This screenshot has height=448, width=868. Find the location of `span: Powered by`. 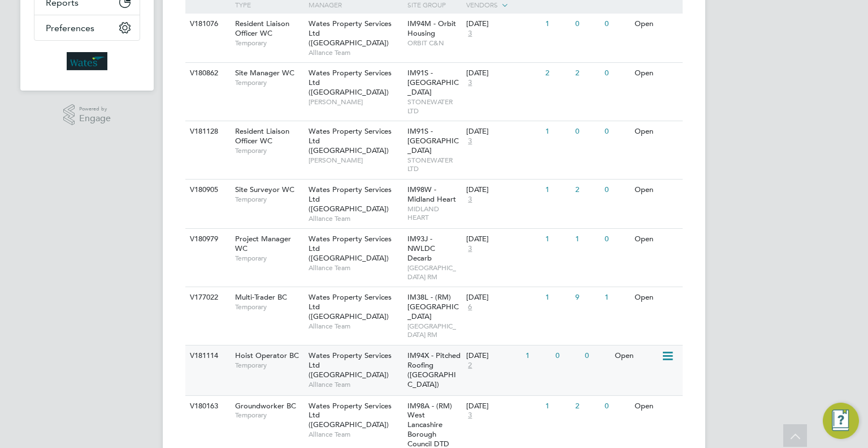

span: Powered by is located at coordinates (95, 108).